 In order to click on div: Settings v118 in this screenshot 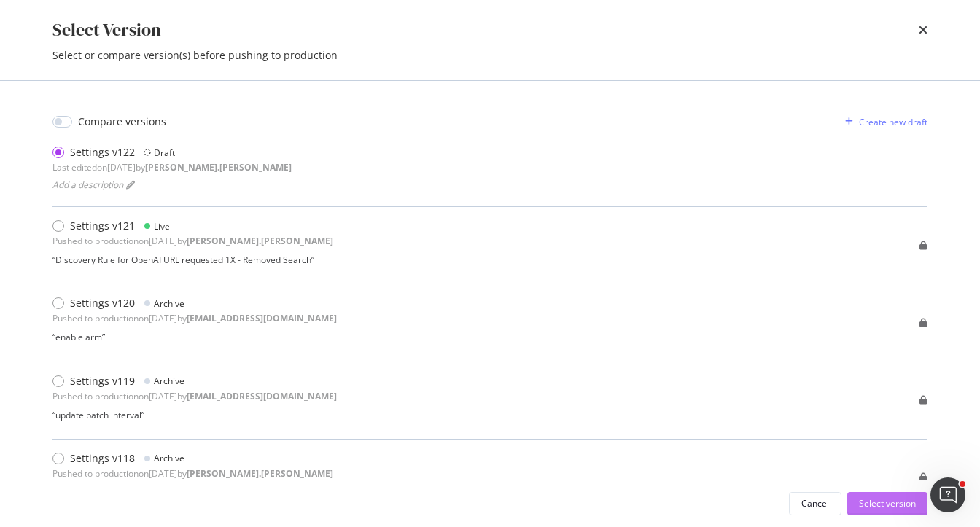, I will do `click(103, 459)`.